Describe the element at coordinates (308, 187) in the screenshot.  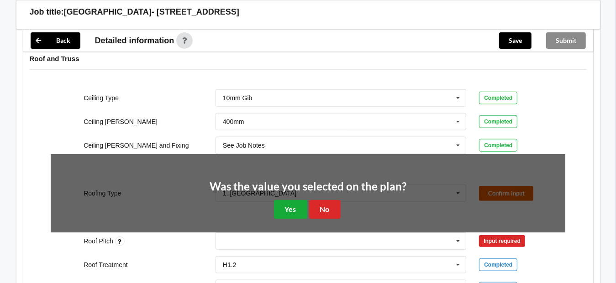
I see `h2: Was the value you selected on the plan?` at that location.